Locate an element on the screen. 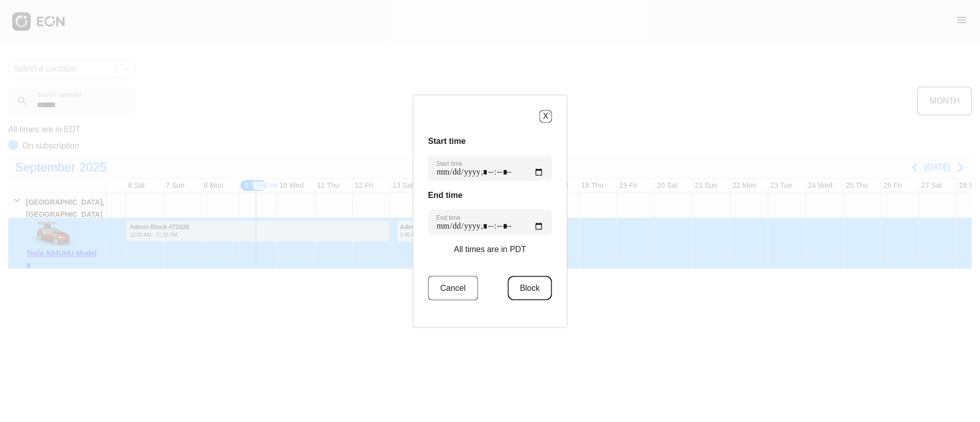 The width and height of the screenshot is (980, 422). button: Block is located at coordinates (529, 288).